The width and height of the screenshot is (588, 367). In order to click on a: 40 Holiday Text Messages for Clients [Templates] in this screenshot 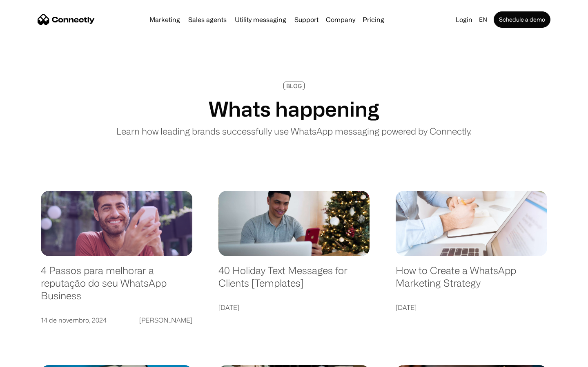, I will do `click(294, 281)`.